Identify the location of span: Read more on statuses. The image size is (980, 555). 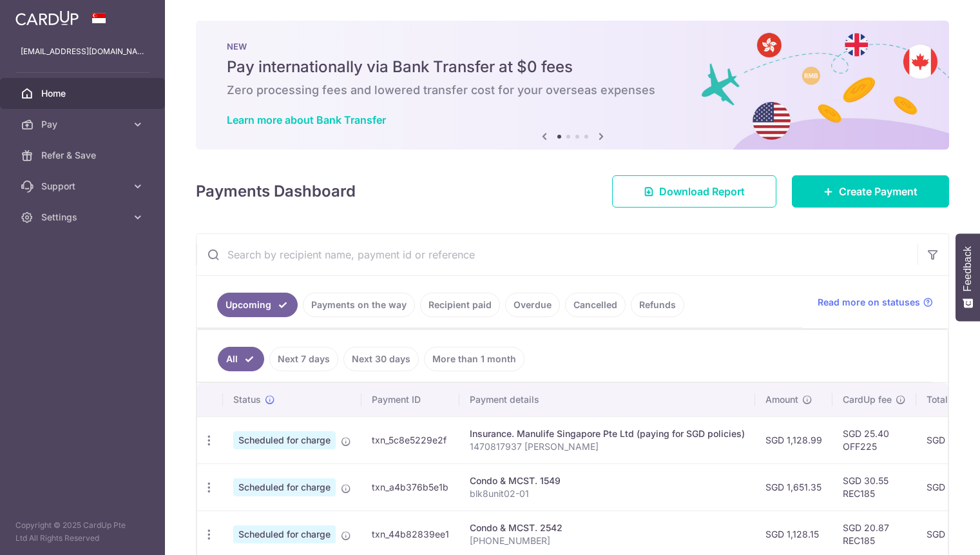
(869, 302).